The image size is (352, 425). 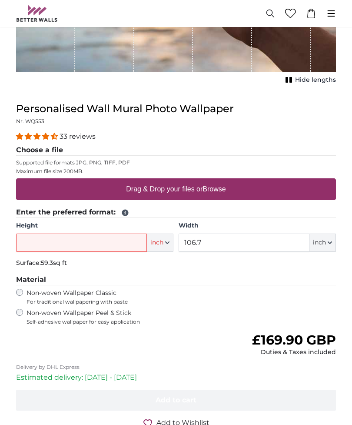 I want to click on p: Maximum file size 200MB., so click(x=176, y=171).